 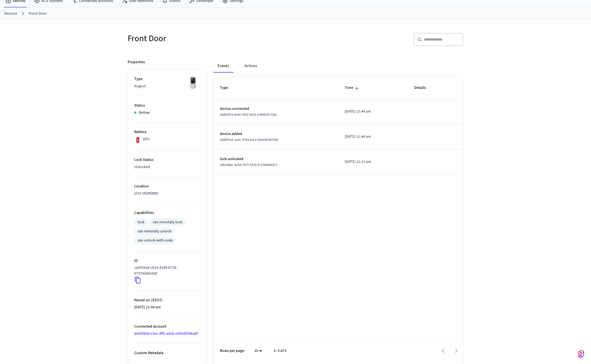 What do you see at coordinates (276, 109) in the screenshot?
I see `p: device.connected` at bounding box center [276, 109].